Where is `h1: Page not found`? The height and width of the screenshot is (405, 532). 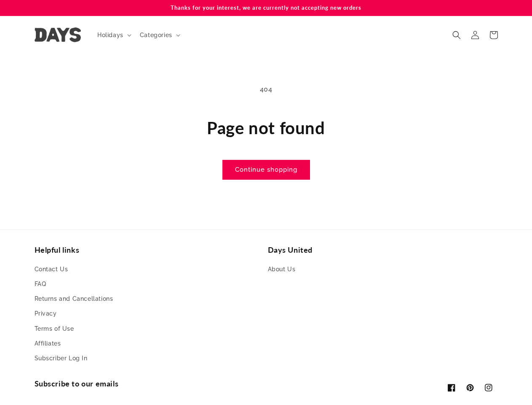 h1: Page not found is located at coordinates (266, 127).